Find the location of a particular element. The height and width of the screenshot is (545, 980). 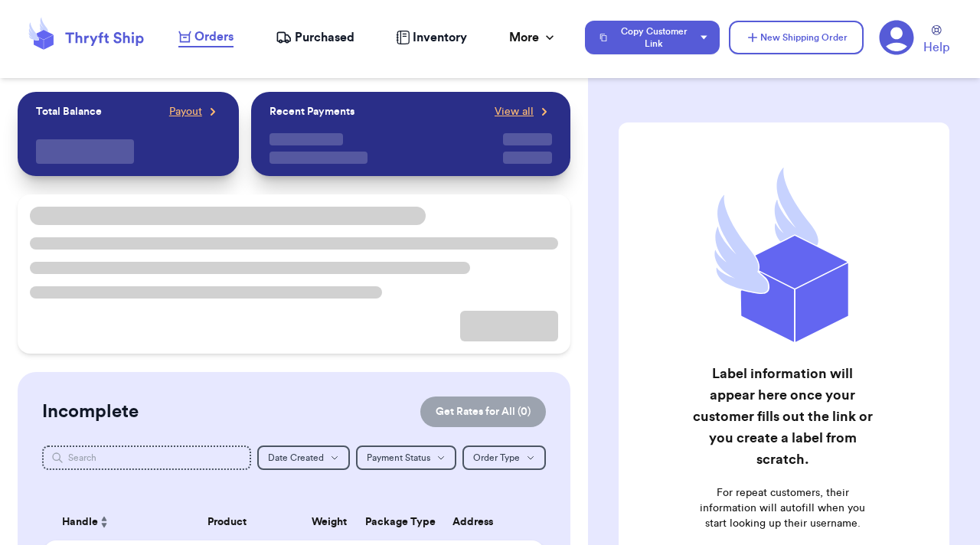

div: More is located at coordinates (532, 37).